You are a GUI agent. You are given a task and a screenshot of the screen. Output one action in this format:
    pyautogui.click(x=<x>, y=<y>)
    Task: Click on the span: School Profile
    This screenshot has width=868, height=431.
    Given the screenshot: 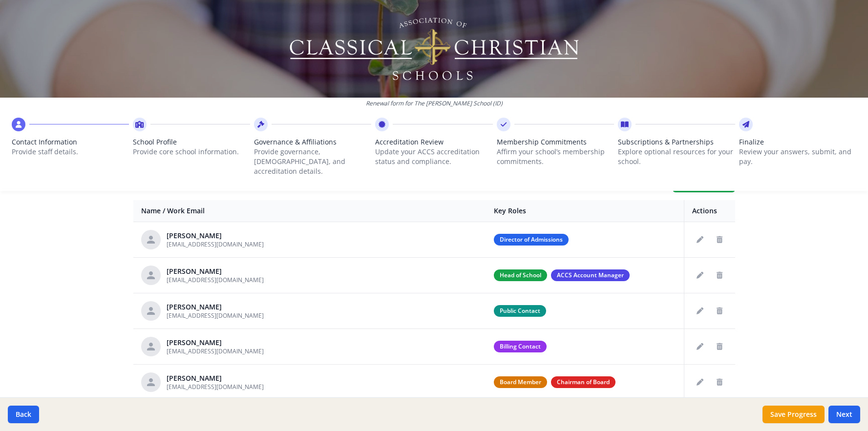 What is the action you would take?
    pyautogui.click(x=192, y=142)
    